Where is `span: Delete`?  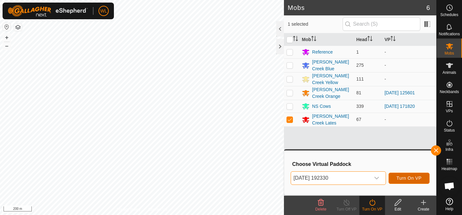
span: Delete is located at coordinates (320, 209).